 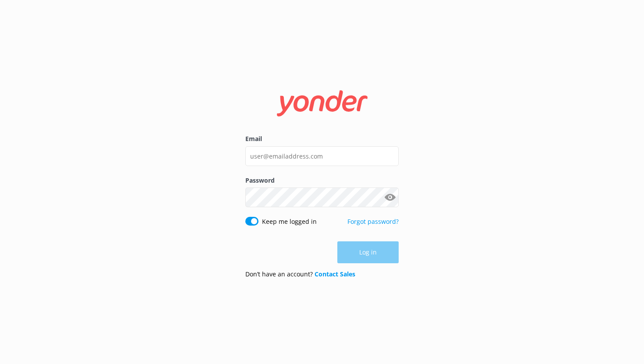 I want to click on label: Keep me logged in, so click(x=289, y=222).